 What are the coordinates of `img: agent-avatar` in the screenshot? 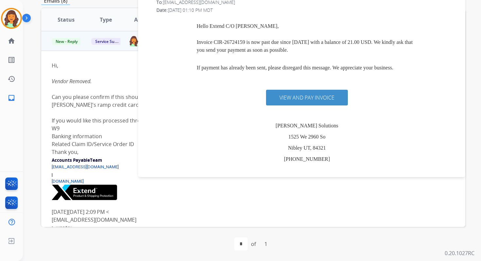 It's located at (134, 41).